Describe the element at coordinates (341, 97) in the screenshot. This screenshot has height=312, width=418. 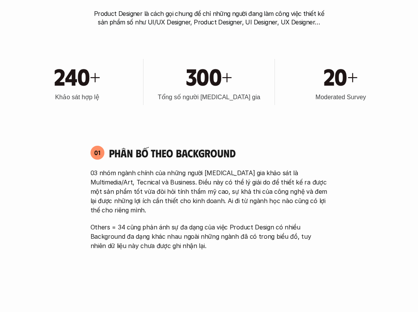
I see `h3: Moderated Survey` at that location.